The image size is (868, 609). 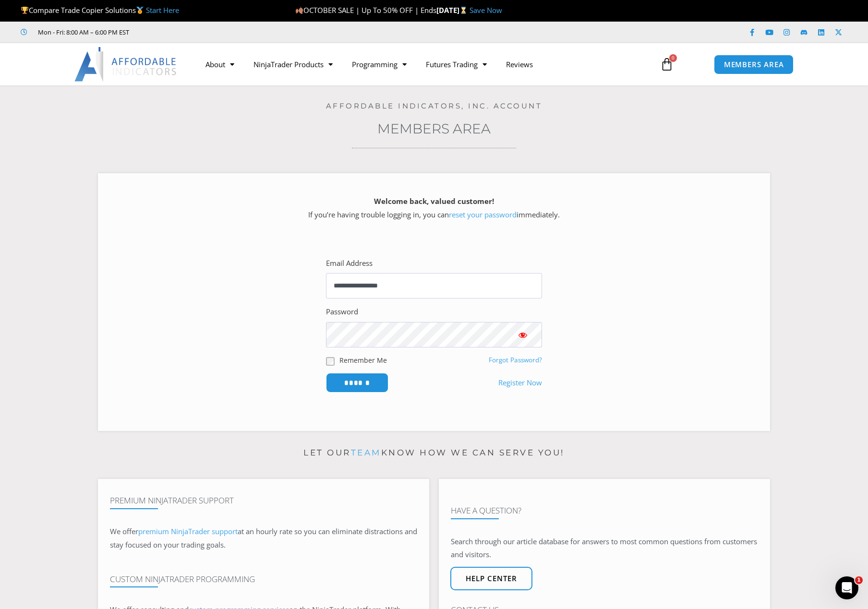 What do you see at coordinates (263, 538) in the screenshot?
I see `span: at an hourly rate so you can eliminate distractions and stay focused on your trading goals.` at bounding box center [263, 538].